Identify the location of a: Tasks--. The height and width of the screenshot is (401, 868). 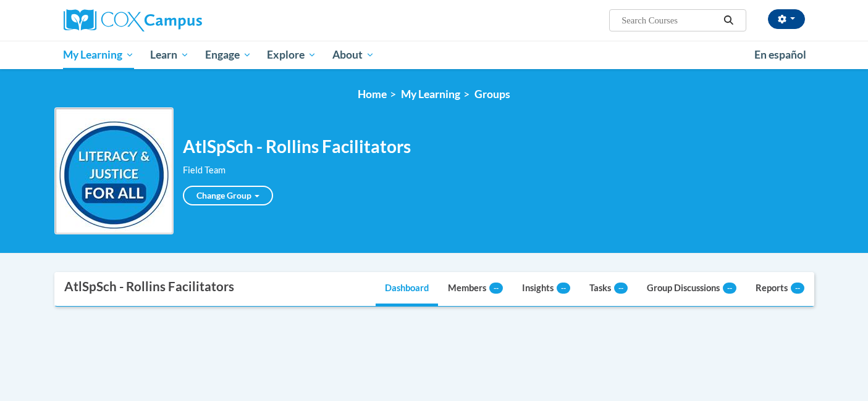
(609, 290).